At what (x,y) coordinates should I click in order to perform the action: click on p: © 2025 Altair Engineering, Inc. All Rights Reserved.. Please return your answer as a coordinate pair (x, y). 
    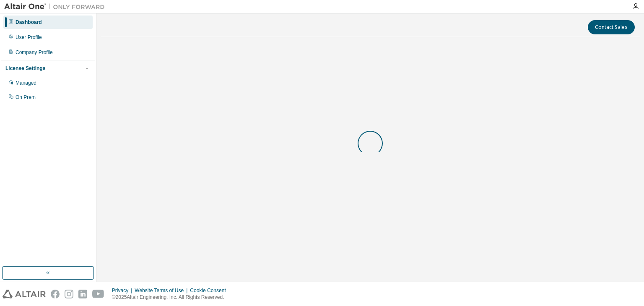
    Looking at the image, I should click on (172, 297).